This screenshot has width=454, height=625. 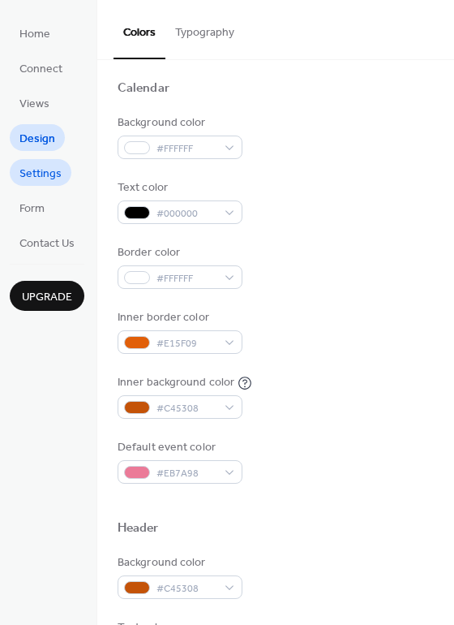 I want to click on span: Settings, so click(x=41, y=174).